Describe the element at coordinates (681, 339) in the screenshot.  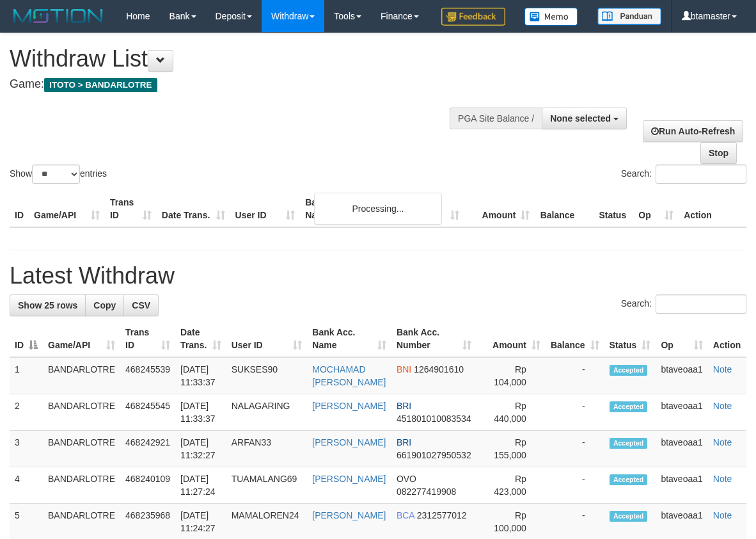
I see `th: Op: activate to sort column ascending` at that location.